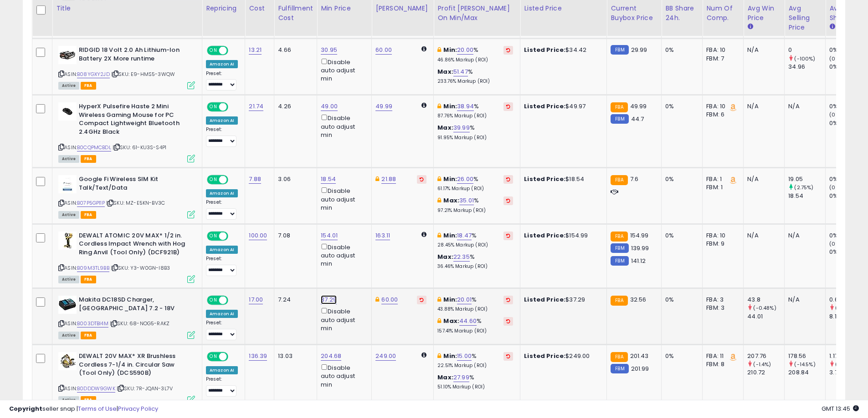 Image resolution: width=868 pixels, height=418 pixels. Describe the element at coordinates (750, 27) in the screenshot. I see `small: Avg Win Price.` at that location.